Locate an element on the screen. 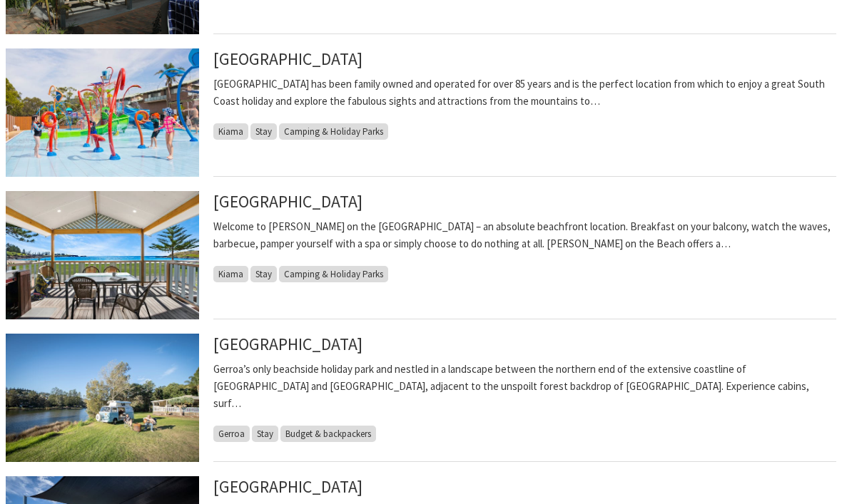 The height and width of the screenshot is (504, 842). p: Gerroa’s only beachside holiday park and nestled in a landscape between the northern end of the e... is located at coordinates (524, 387).